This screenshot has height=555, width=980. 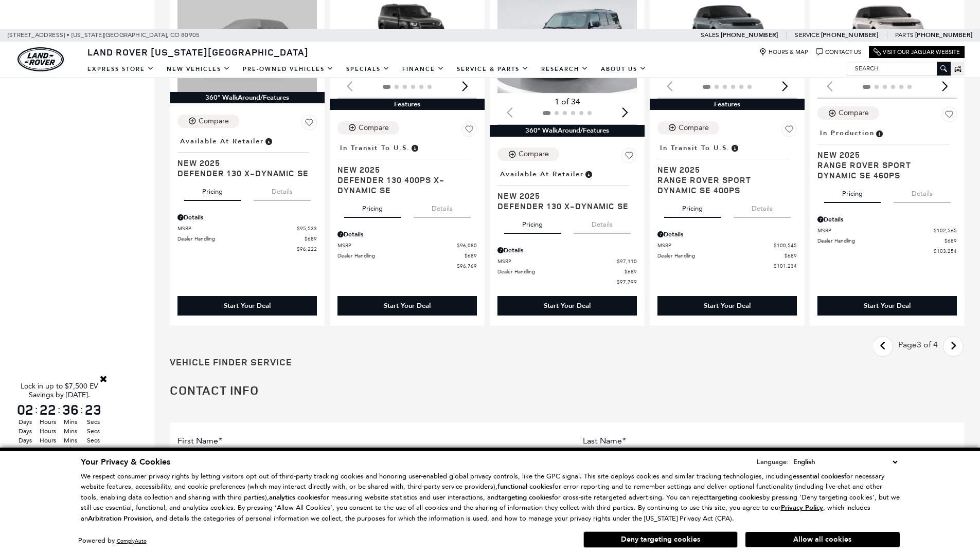 What do you see at coordinates (493, 69) in the screenshot?
I see `a: Service & Parts` at bounding box center [493, 69].